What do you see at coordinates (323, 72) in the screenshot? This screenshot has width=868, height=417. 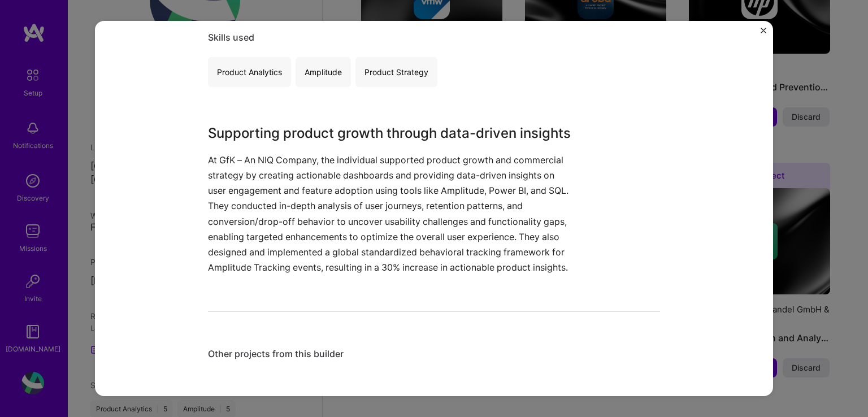 I see `div: Amplitude` at bounding box center [323, 72].